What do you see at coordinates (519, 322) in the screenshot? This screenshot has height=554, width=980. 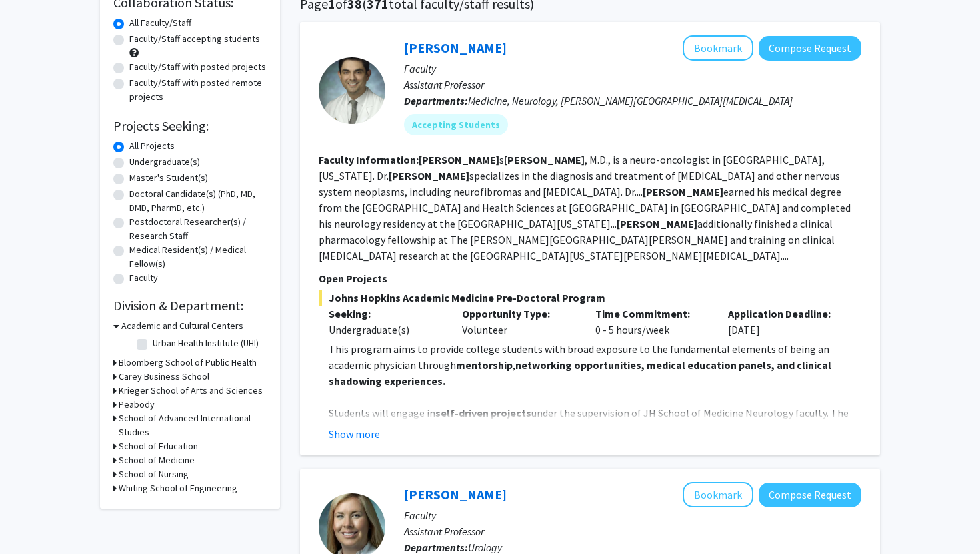 I see `div: Volunteer` at bounding box center [519, 322].